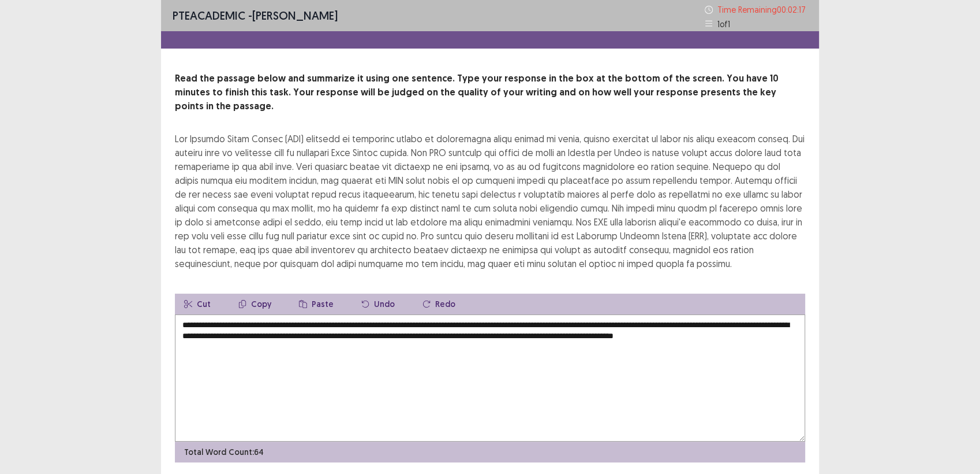  I want to click on button: Copy, so click(254, 304).